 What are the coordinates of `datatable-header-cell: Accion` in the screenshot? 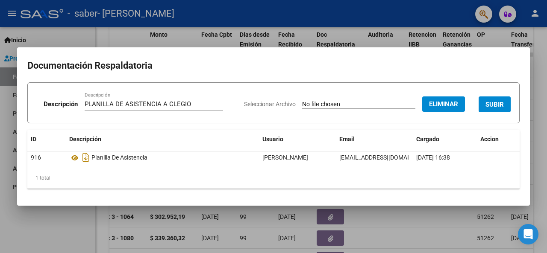 It's located at (498, 139).